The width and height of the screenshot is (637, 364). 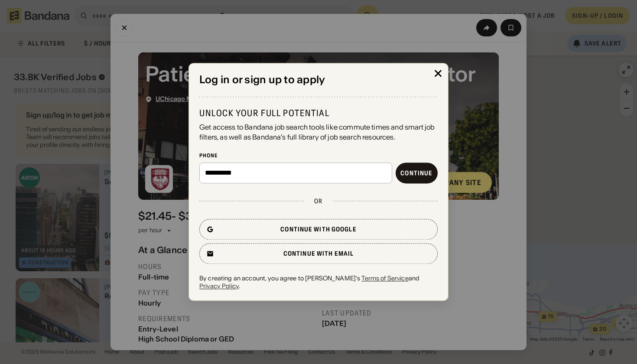 What do you see at coordinates (319, 155) in the screenshot?
I see `div: Phone` at bounding box center [319, 155].